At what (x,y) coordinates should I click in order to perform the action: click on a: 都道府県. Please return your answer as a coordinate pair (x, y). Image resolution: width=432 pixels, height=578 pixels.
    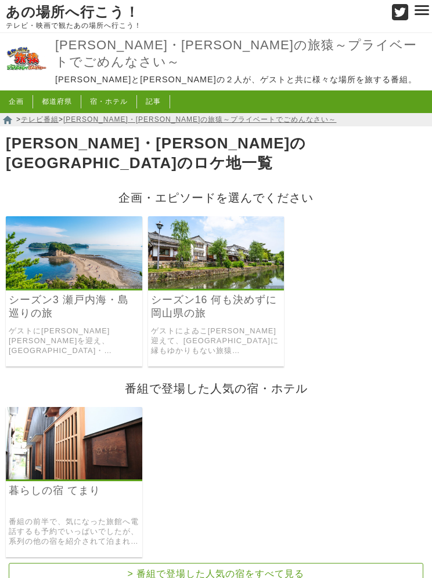
    Looking at the image, I should click on (57, 102).